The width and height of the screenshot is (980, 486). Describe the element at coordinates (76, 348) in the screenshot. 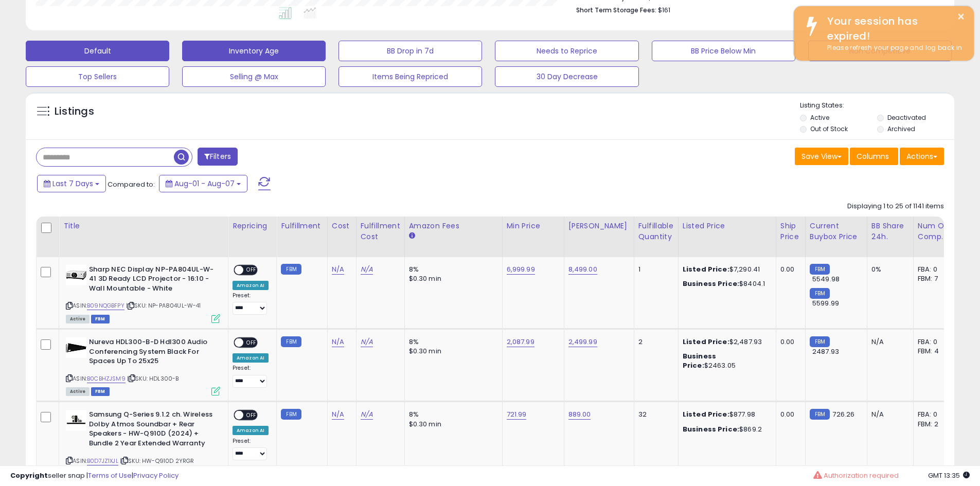

I see `img: 21AbbqDuQWL._SL40_.jpg` at that location.